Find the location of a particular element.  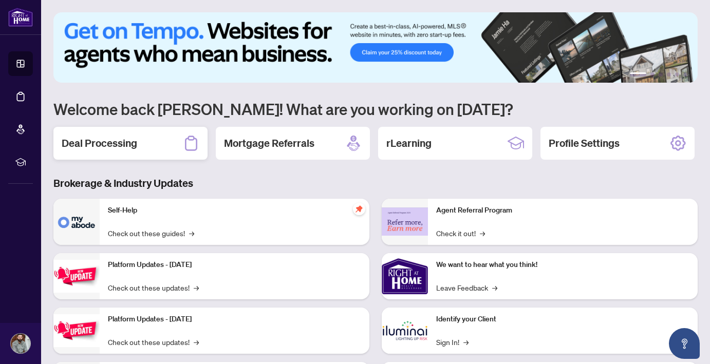

a: Leave Feedback→ is located at coordinates (466, 288).